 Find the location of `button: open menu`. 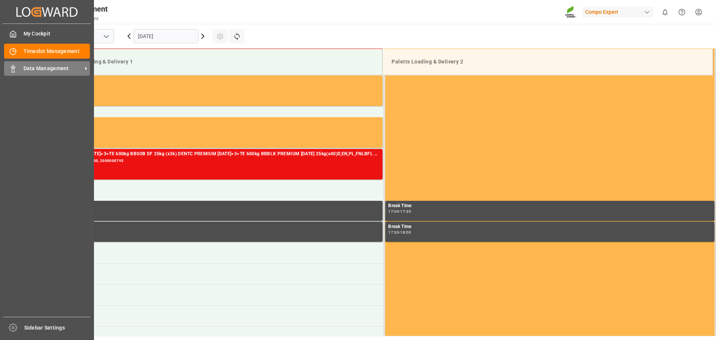

button: open menu is located at coordinates (106, 36).